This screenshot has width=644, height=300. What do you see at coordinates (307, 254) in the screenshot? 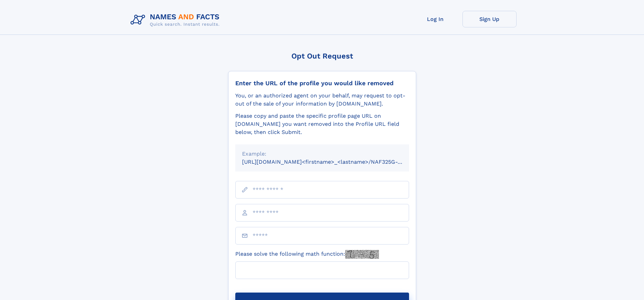
I see `label: Please solve the following math function:` at bounding box center [307, 254].